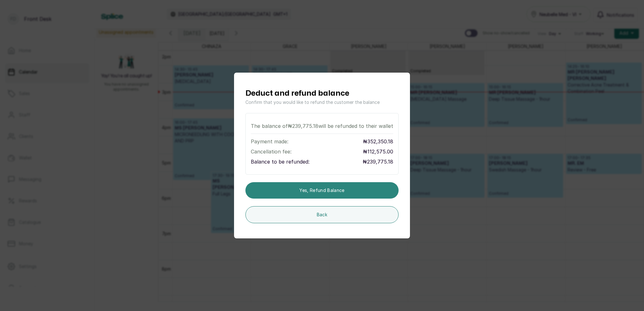 The width and height of the screenshot is (644, 311). I want to click on p: Payment made:, so click(270, 141).